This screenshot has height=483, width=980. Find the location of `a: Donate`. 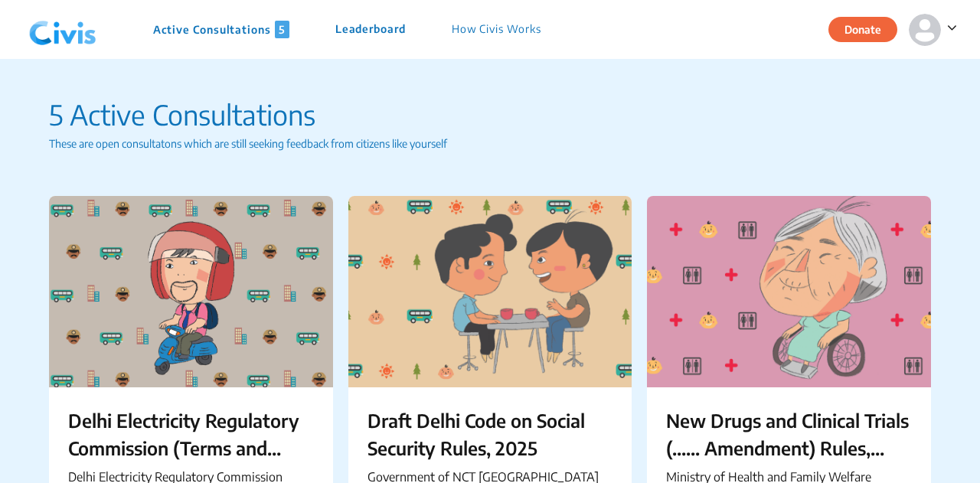

a: Donate is located at coordinates (868, 29).